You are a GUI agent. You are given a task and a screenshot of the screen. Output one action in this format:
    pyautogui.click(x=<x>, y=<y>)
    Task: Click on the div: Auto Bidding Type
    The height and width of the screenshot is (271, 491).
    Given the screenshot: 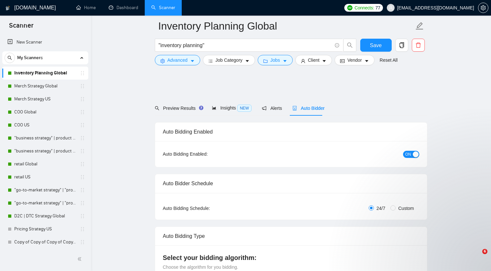 What is the action you would take?
    pyautogui.click(x=291, y=236)
    